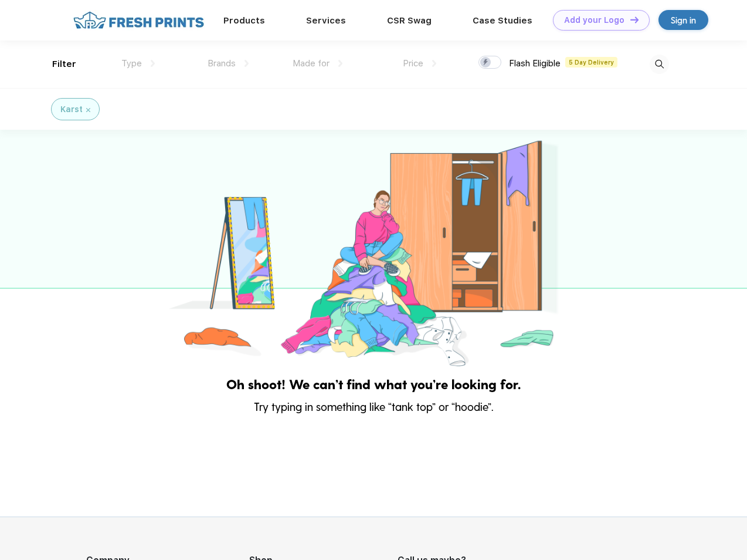 Image resolution: width=747 pixels, height=560 pixels. What do you see at coordinates (64, 64) in the screenshot?
I see `div: Filter` at bounding box center [64, 64].